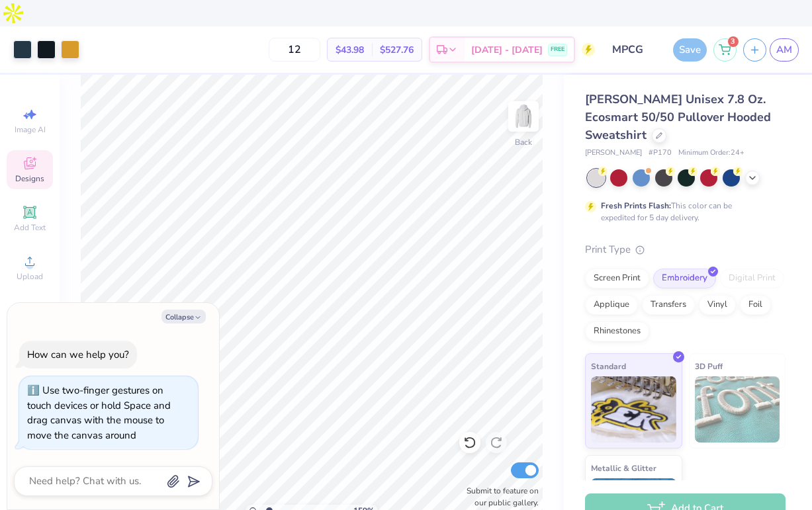 This screenshot has height=510, width=812. What do you see at coordinates (684, 278) in the screenshot?
I see `div: Embroidery` at bounding box center [684, 278].